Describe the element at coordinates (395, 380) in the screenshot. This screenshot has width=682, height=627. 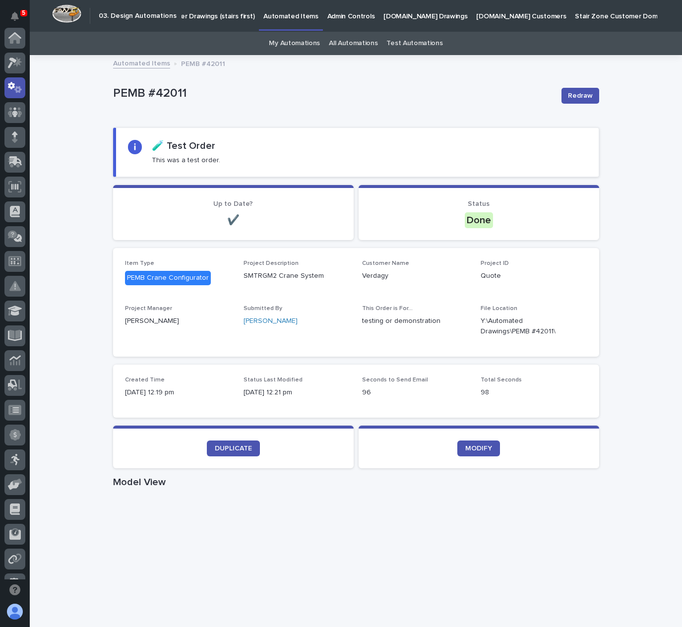
I see `span: Seconds to Send Email` at that location.